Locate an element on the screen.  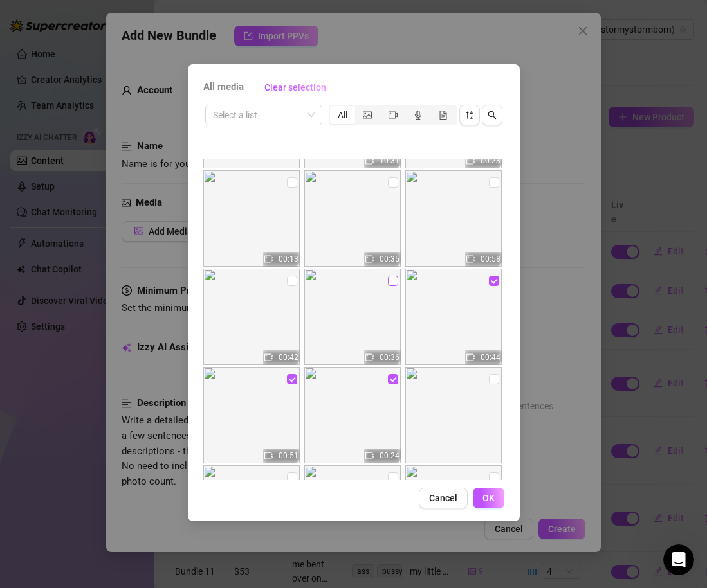
button: Clear selection is located at coordinates (296, 88).